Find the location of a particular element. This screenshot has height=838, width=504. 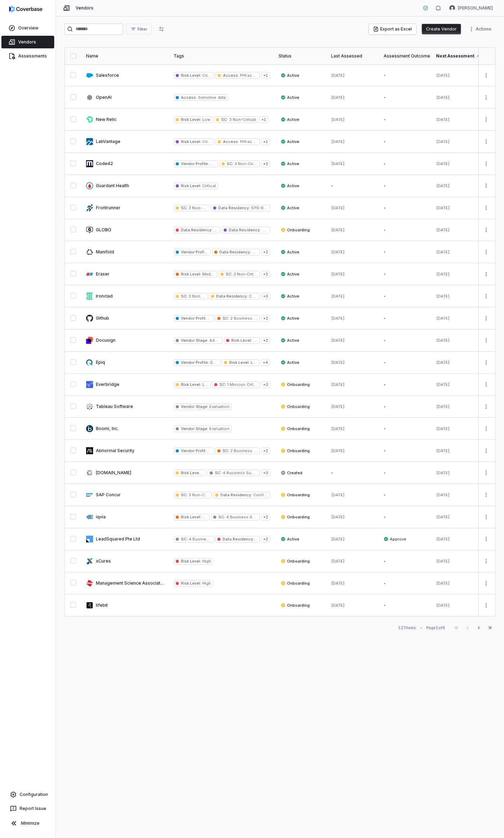

div: Tags is located at coordinates (222, 56).